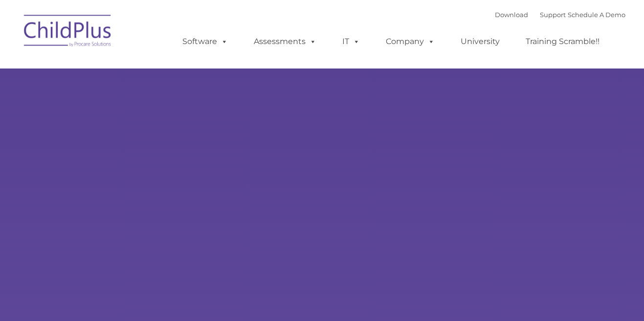  I want to click on a: Support, so click(552, 15).